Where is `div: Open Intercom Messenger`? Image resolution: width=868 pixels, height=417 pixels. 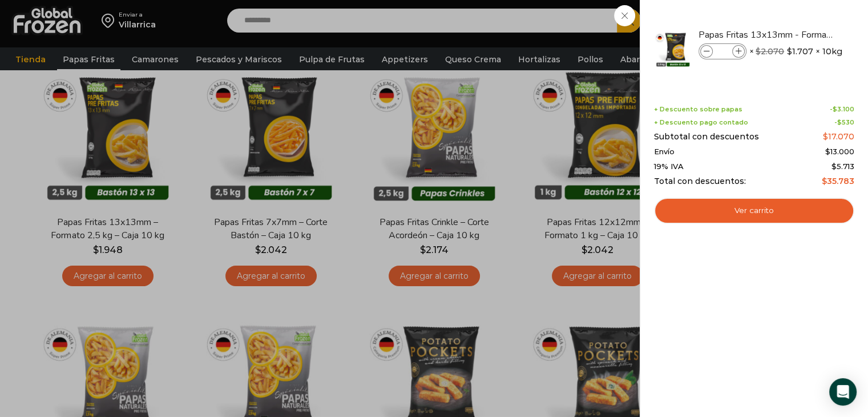
div: Open Intercom Messenger is located at coordinates (843, 392).